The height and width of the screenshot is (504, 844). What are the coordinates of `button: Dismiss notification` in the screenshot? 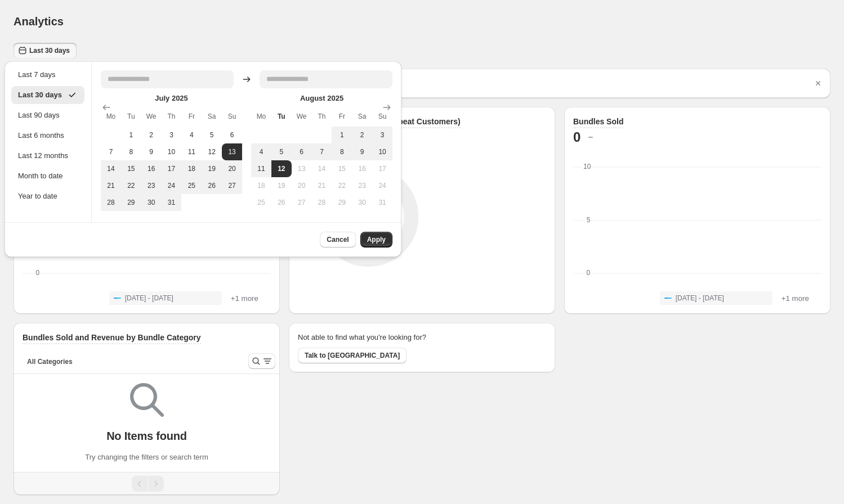 It's located at (818, 84).